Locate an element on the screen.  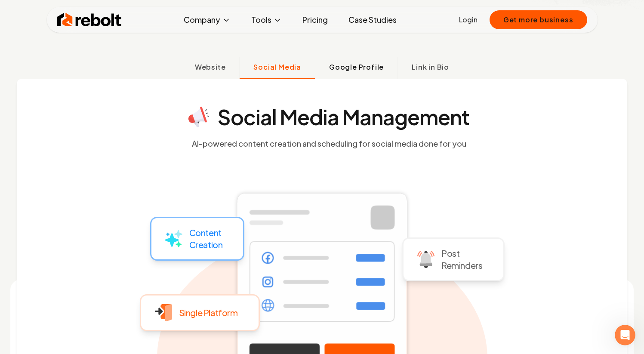
p: Post Reminders is located at coordinates (461, 259).